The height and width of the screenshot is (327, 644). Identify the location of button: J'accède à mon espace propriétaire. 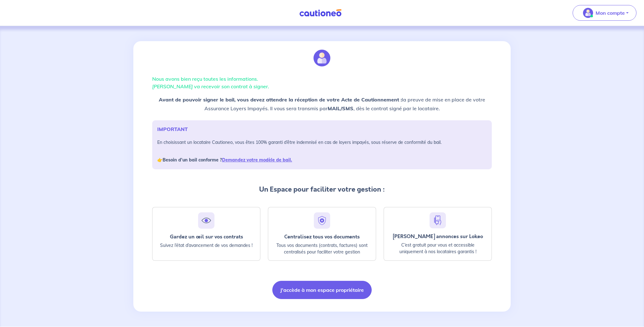
(322, 290).